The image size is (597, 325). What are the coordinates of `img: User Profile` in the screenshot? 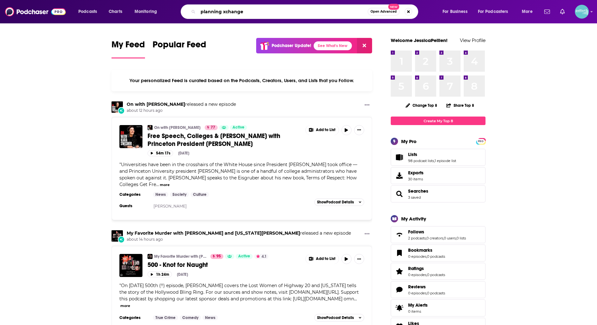 It's located at (581, 12).